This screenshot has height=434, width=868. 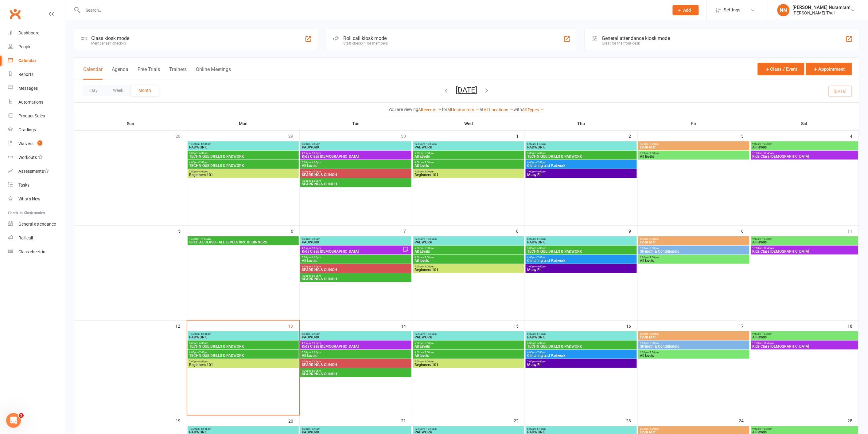 What do you see at coordinates (406, 136) in the screenshot?
I see `div: 30` at bounding box center [406, 136].